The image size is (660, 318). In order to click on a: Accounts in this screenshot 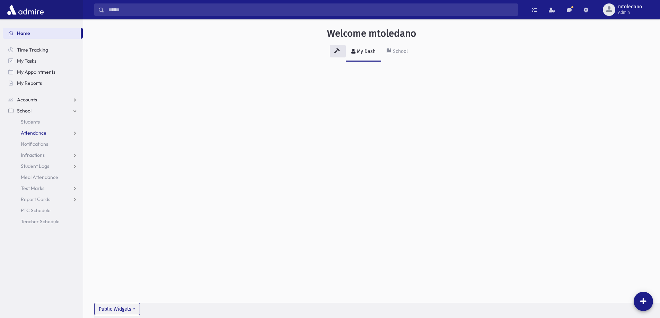, I will do `click(43, 100)`.